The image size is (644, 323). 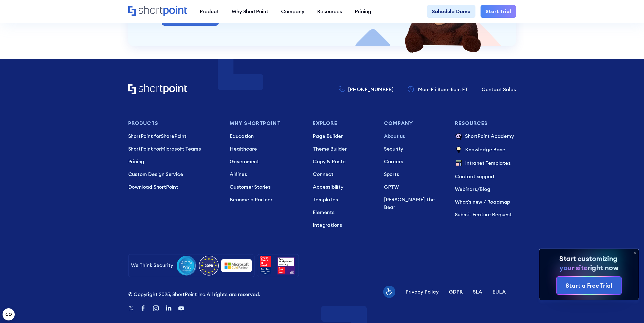 What do you see at coordinates (181, 308) in the screenshot?
I see `a: Youtube` at bounding box center [181, 308].